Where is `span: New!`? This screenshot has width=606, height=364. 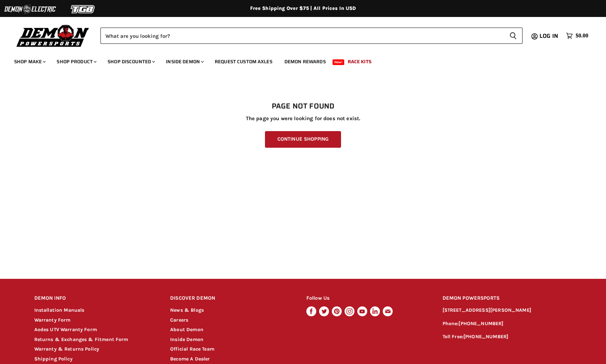 span: New! is located at coordinates (338, 62).